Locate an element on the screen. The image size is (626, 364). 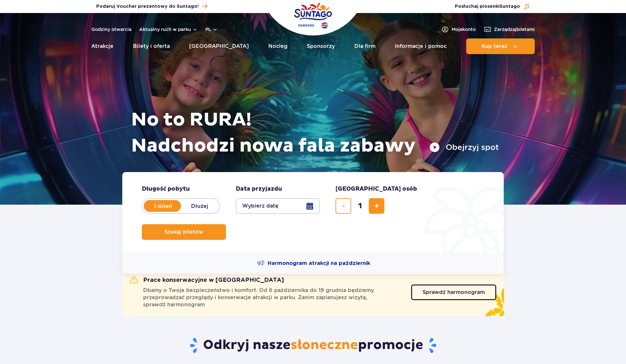
a: Informacje i pomoc is located at coordinates (421, 46).